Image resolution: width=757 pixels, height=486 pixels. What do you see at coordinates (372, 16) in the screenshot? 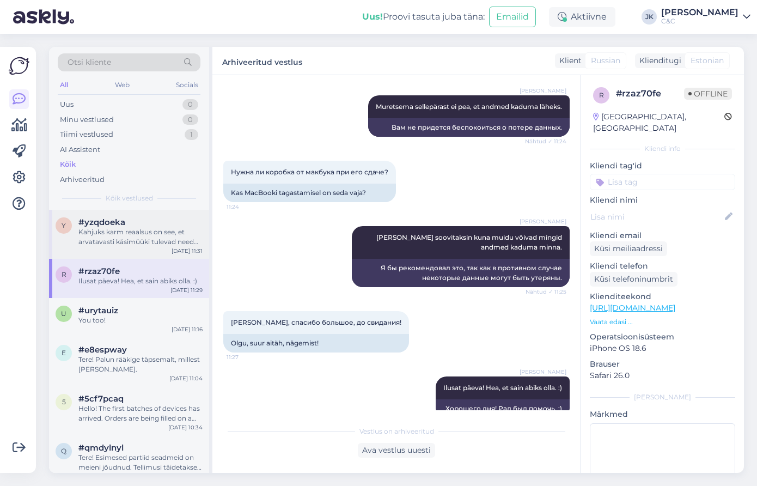
I see `b: Uus!` at bounding box center [372, 16].